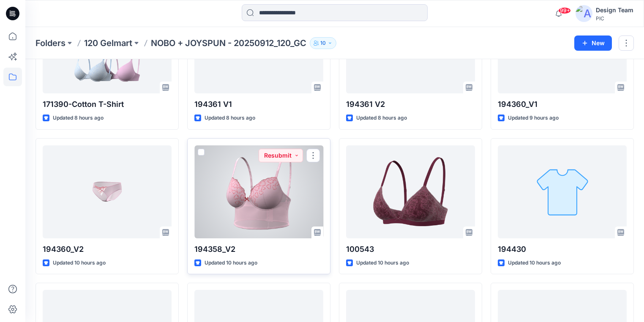  I want to click on p: 194360_V1, so click(562, 104).